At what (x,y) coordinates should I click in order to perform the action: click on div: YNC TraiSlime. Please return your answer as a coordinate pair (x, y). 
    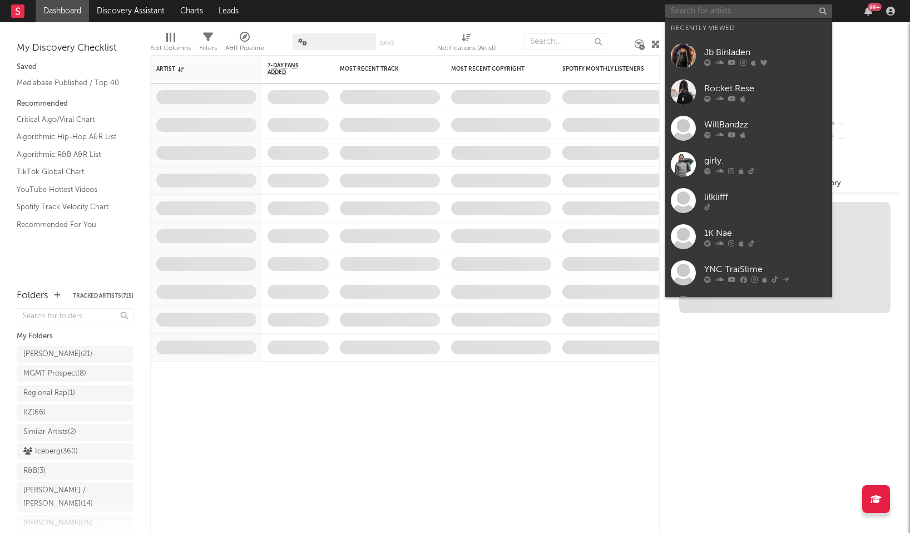
    Looking at the image, I should click on (765, 269).